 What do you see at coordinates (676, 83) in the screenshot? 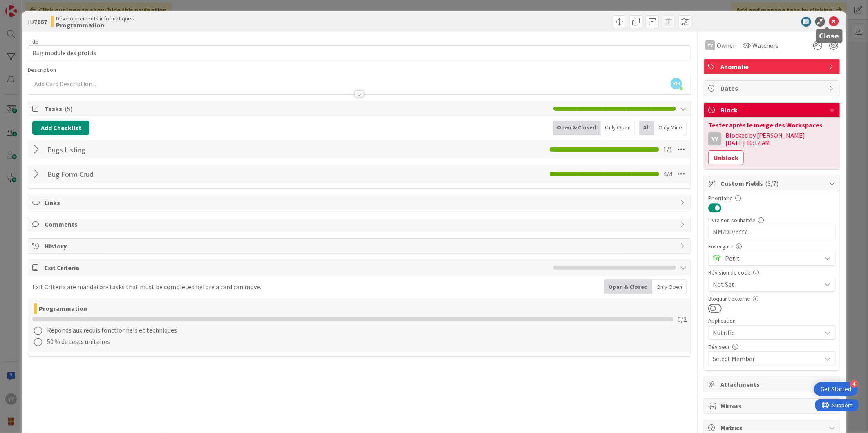
I see `span: YH` at bounding box center [676, 83].